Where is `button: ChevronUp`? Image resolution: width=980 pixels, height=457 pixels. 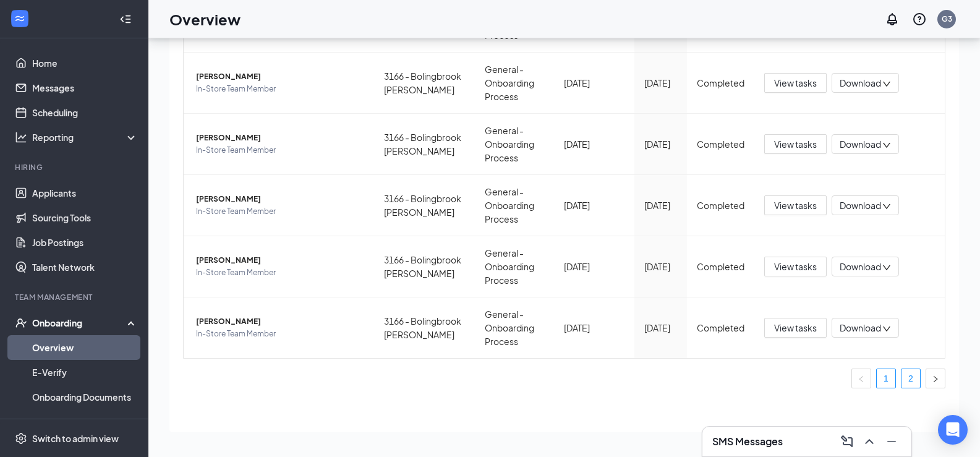 button: ChevronUp is located at coordinates (869, 442).